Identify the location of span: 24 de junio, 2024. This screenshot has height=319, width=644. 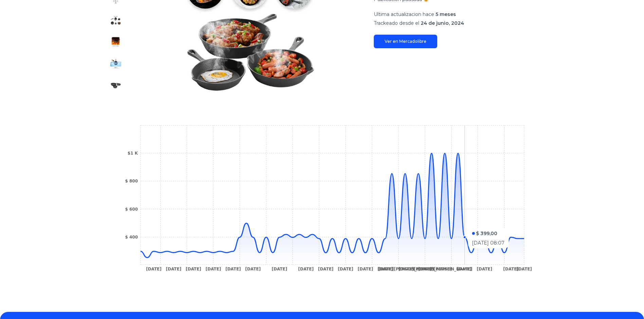
(443, 23).